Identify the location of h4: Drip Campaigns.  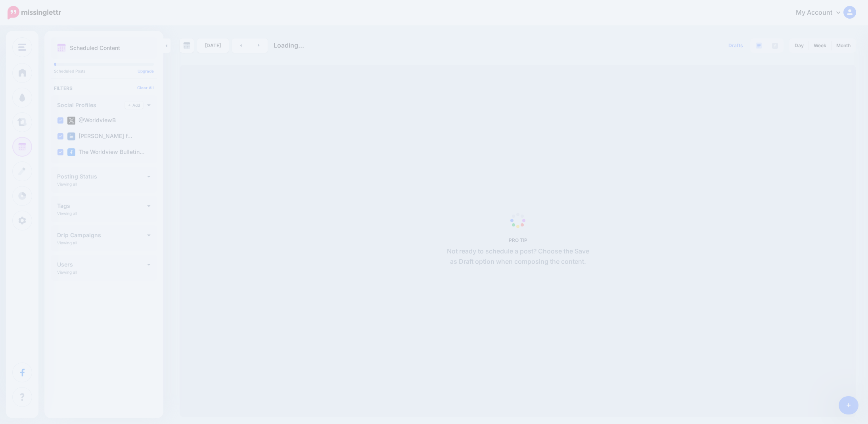
(102, 235).